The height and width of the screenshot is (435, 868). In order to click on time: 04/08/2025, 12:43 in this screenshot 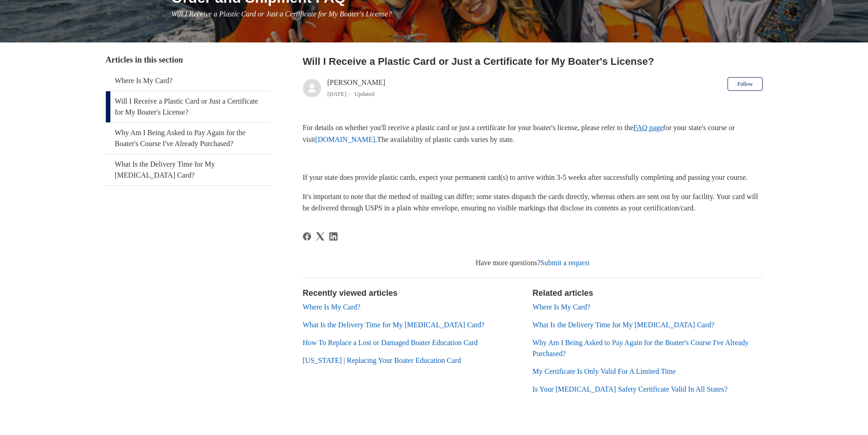, I will do `click(337, 94)`.